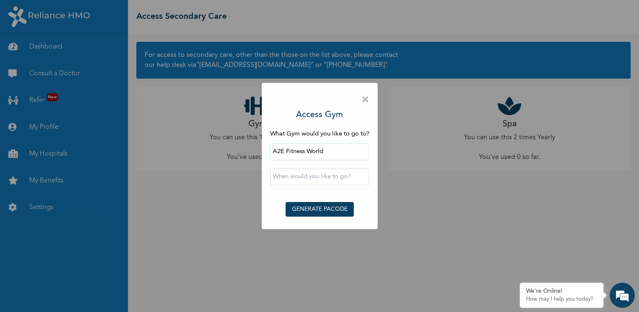  What do you see at coordinates (82, 152) in the screenshot?
I see `span: We're online!` at bounding box center [82, 152].